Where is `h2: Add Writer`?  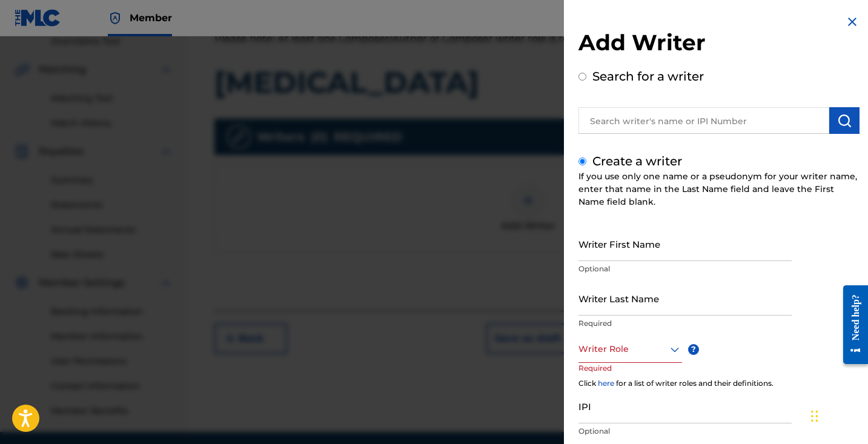 h2: Add Writer is located at coordinates (719, 44).